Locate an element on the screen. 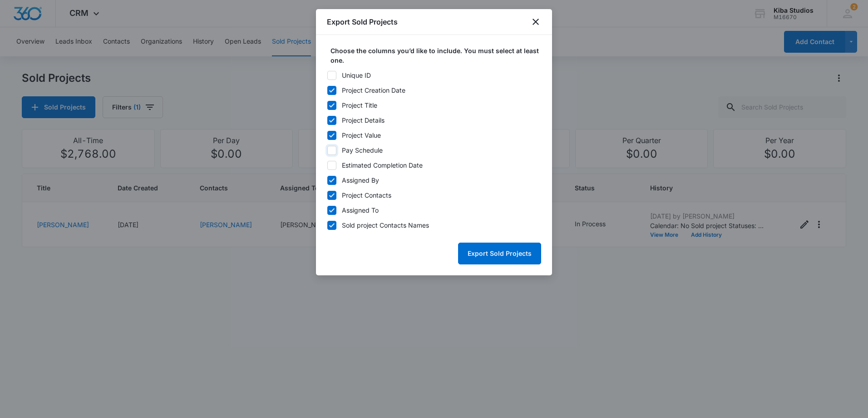 This screenshot has height=418, width=868. div: Project Title is located at coordinates (359, 105).